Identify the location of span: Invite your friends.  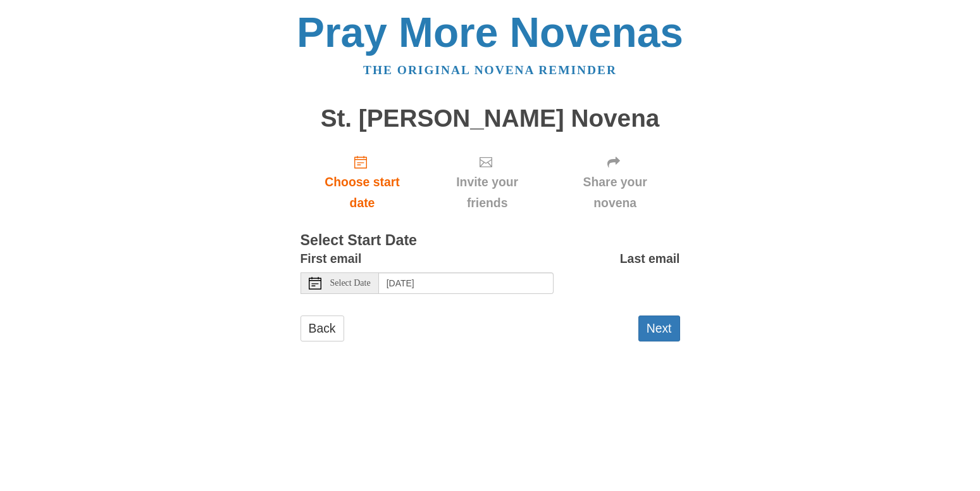
(487, 193).